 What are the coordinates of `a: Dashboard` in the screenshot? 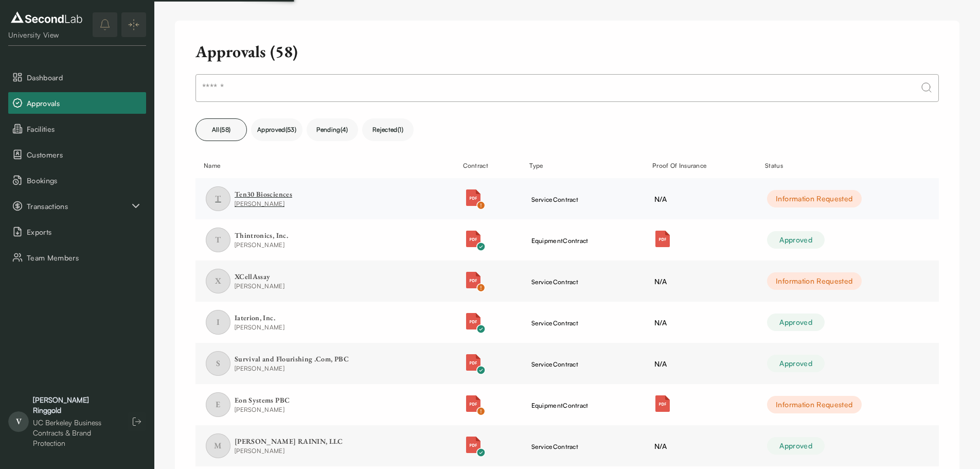 It's located at (77, 77).